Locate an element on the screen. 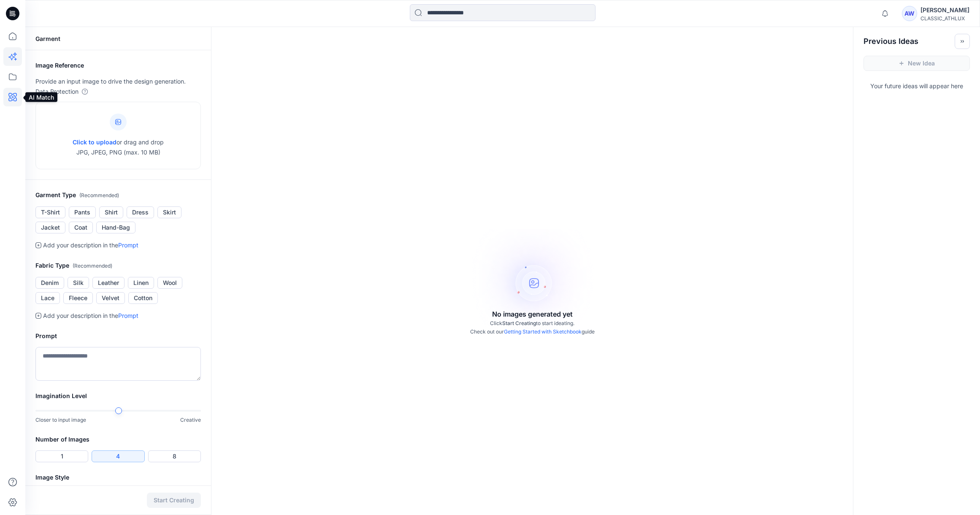 The image size is (980, 515). p: Closer to input image is located at coordinates (61, 420).